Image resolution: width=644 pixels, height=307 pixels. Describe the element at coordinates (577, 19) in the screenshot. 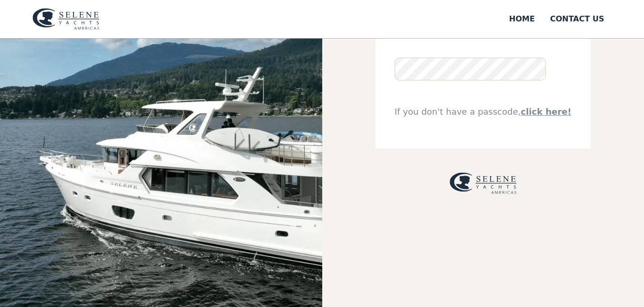

I see `div: Contact US` at that location.